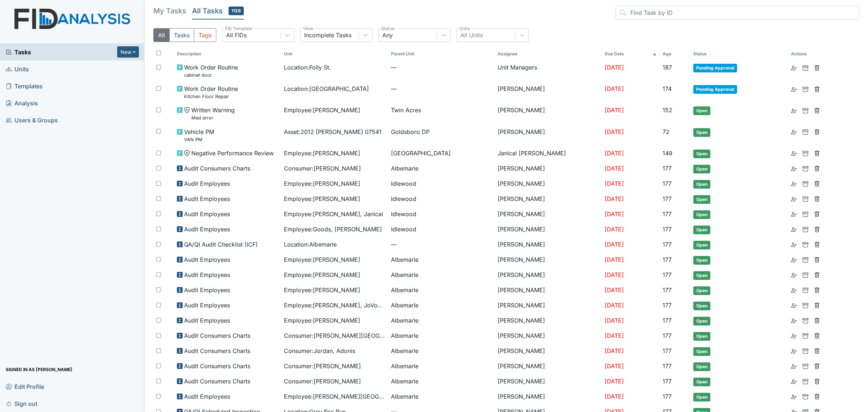 The height and width of the screenshot is (412, 868). What do you see at coordinates (667, 153) in the screenshot?
I see `span: 149` at bounding box center [667, 153].